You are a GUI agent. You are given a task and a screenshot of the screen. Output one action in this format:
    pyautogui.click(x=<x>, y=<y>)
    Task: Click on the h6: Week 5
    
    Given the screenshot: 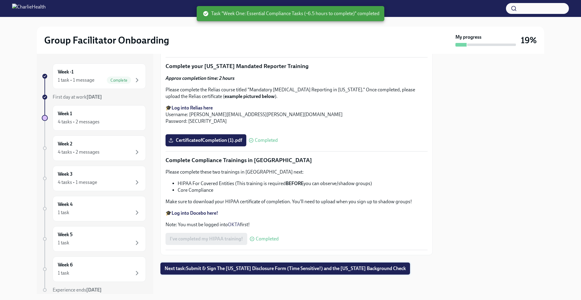 What is the action you would take?
    pyautogui.click(x=65, y=235)
    